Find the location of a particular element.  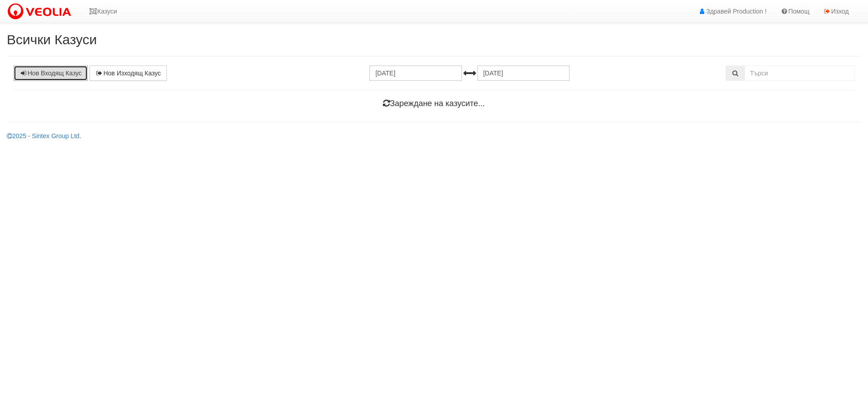

img: VeoliaLogo.png is located at coordinates (41, 12).